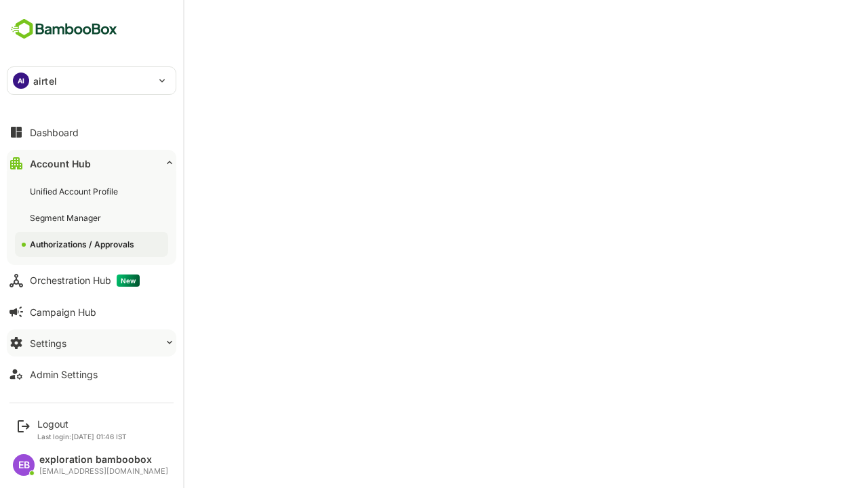 Image resolution: width=868 pixels, height=488 pixels. What do you see at coordinates (54, 133) in the screenshot?
I see `div: Dashboard` at bounding box center [54, 133].